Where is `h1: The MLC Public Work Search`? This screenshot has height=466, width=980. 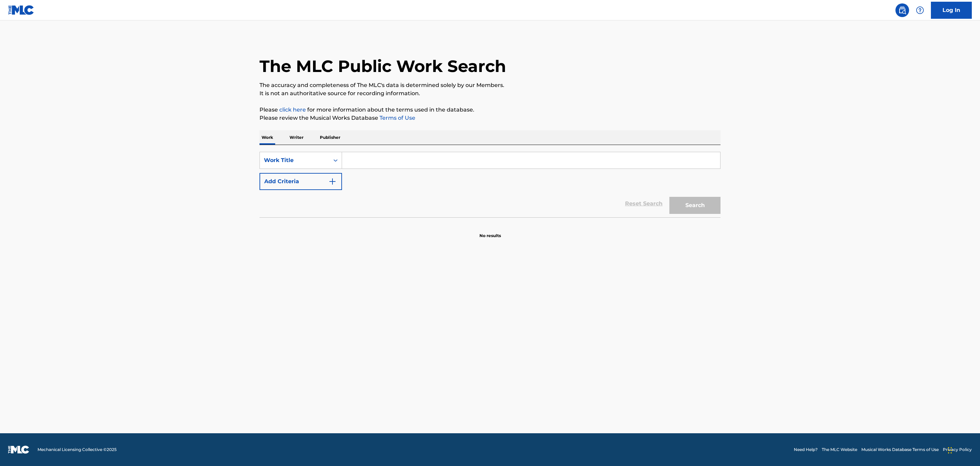
h1: The MLC Public Work Search is located at coordinates (383, 66).